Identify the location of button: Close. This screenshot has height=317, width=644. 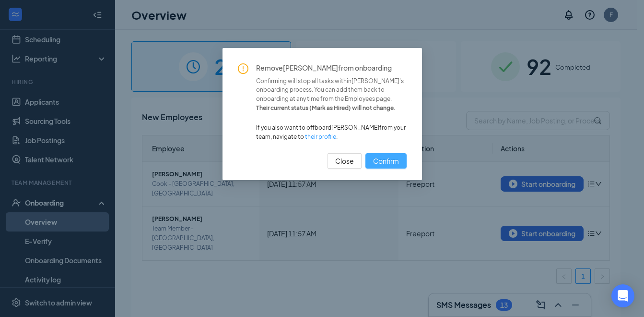
(344, 161).